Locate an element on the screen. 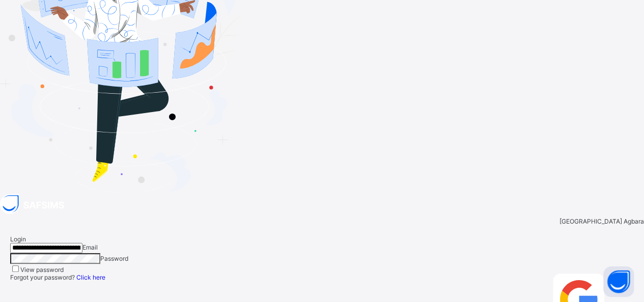 The height and width of the screenshot is (302, 644). label: View password is located at coordinates (42, 269).